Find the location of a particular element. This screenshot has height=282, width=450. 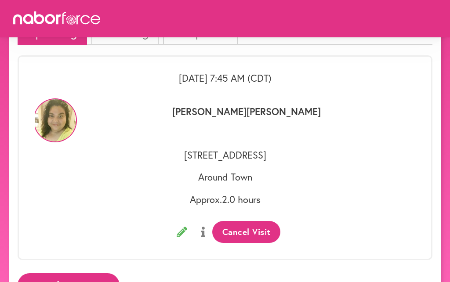

img: 52IDxCGOQJeqLT4bjJ27 is located at coordinates (55, 120).